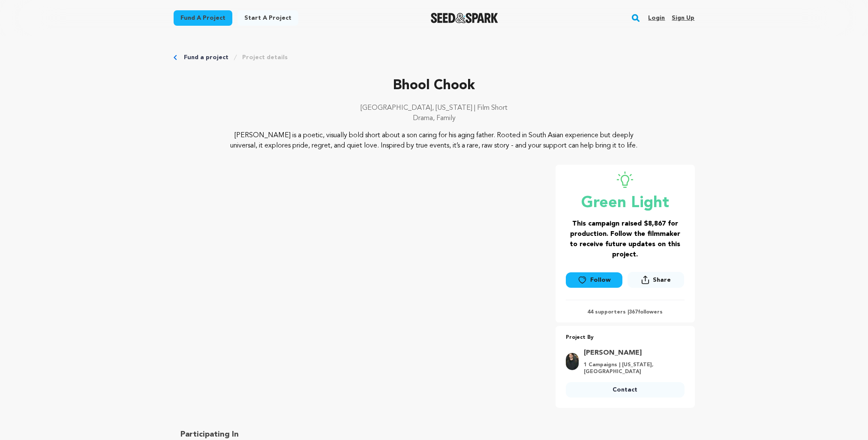 The height and width of the screenshot is (440, 868). Describe the element at coordinates (625, 312) in the screenshot. I see `p: 44 supporters | followers` at that location.